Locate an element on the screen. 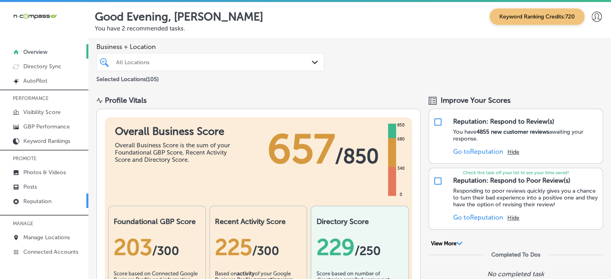 The height and width of the screenshot is (279, 611). p: Photos & Videos is located at coordinates (45, 172).